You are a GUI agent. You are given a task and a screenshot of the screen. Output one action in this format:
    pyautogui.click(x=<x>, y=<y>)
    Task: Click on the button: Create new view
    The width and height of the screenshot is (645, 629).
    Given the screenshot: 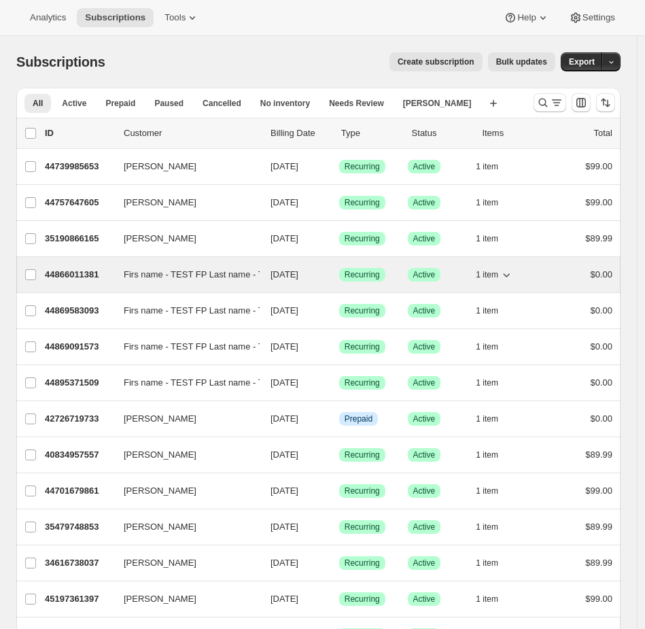 What is the action you would take?
    pyautogui.click(x=493, y=103)
    